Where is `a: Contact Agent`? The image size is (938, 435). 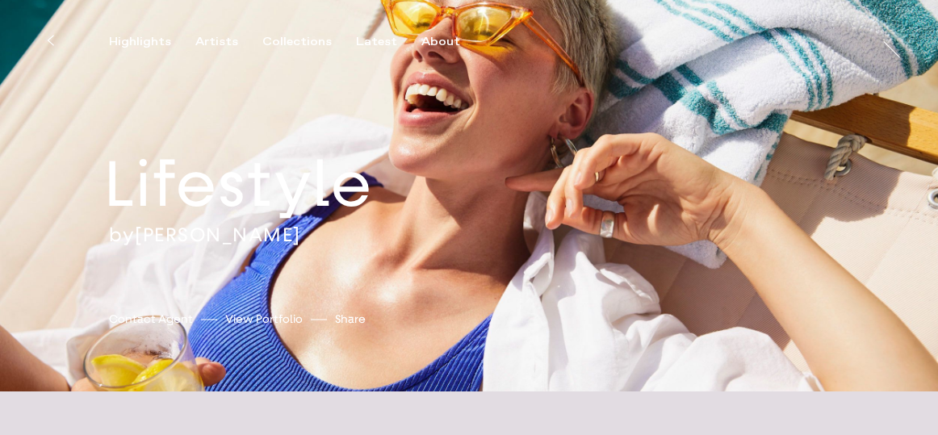 a: Contact Agent is located at coordinates (151, 319).